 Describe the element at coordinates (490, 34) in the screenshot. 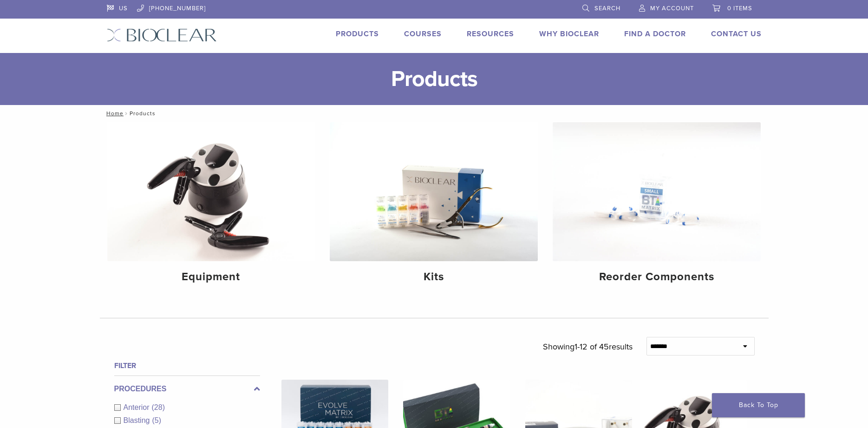

I see `a: Resources` at that location.